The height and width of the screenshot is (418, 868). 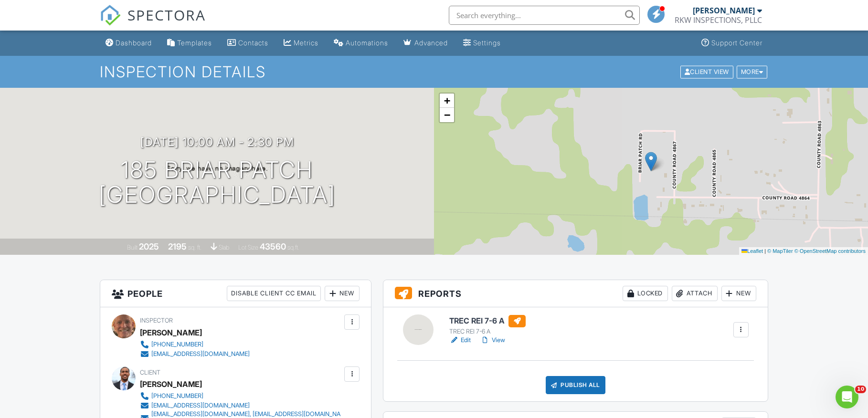 What do you see at coordinates (732, 43) in the screenshot?
I see `a: Support Center` at bounding box center [732, 43].